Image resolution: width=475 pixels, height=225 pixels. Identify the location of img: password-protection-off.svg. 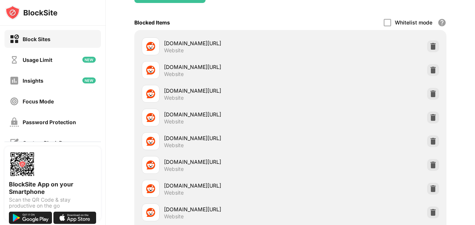
(14, 122).